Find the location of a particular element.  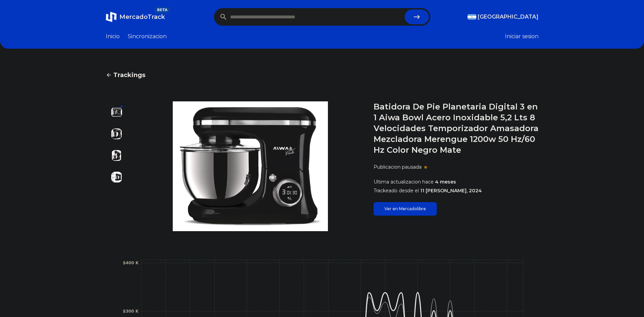

span: Trackings is located at coordinates (129, 75).